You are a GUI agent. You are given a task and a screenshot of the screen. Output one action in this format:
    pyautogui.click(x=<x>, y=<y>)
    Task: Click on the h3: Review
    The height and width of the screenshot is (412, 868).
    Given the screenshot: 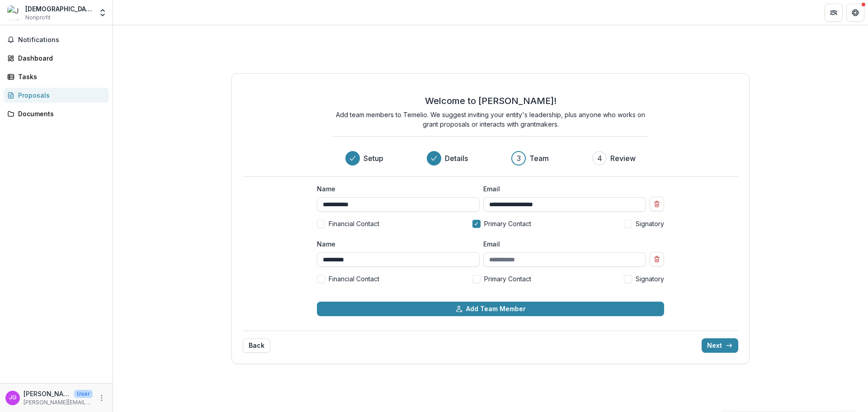 What is the action you would take?
    pyautogui.click(x=623, y=158)
    